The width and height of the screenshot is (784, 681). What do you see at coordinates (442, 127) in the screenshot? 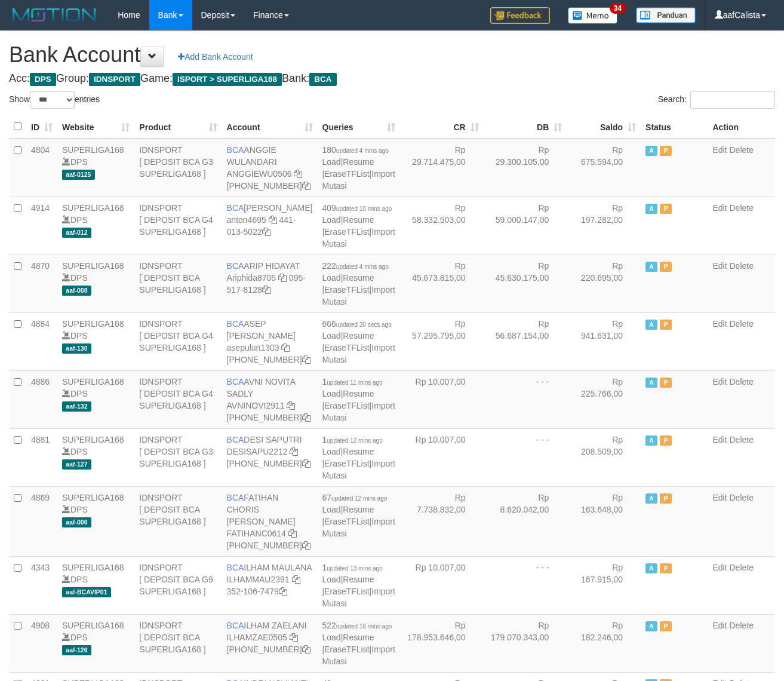
I see `th: CR: activate to sort column ascending` at bounding box center [442, 127].